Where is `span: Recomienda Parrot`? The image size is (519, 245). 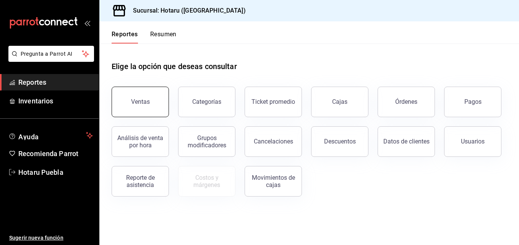 span: Recomienda Parrot is located at coordinates (55, 154).